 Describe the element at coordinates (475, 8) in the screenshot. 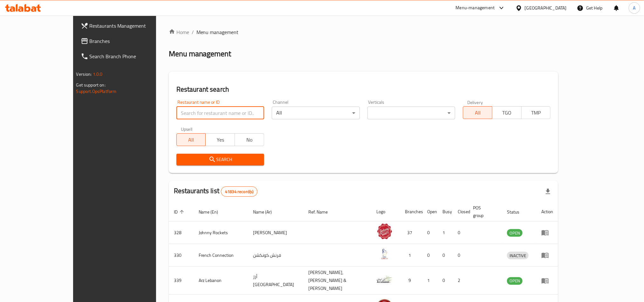

I see `div: Menu-management` at that location.